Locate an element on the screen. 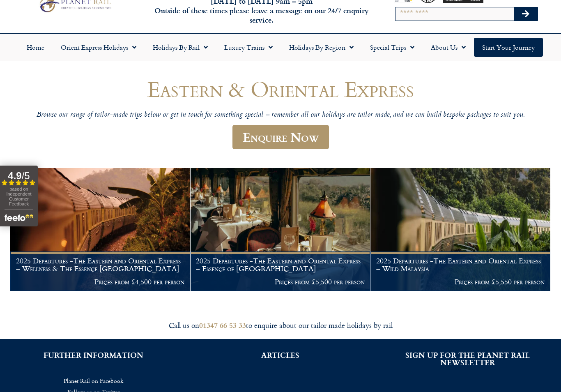  a: Enquire Now is located at coordinates (281, 137).